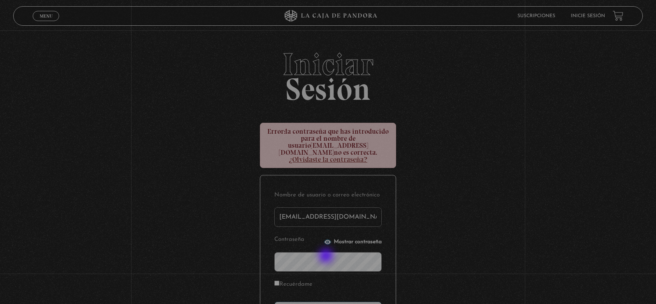 Image resolution: width=656 pixels, height=304 pixels. Describe the element at coordinates (618, 16) in the screenshot. I see `a: View your shopping cart` at that location.